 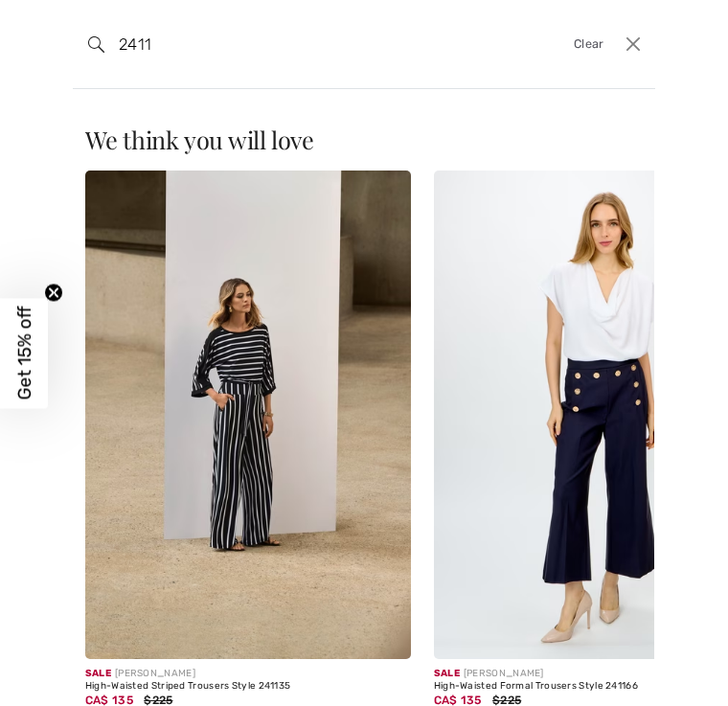 I want to click on input: TYPE TO SEARCH, so click(x=304, y=45).